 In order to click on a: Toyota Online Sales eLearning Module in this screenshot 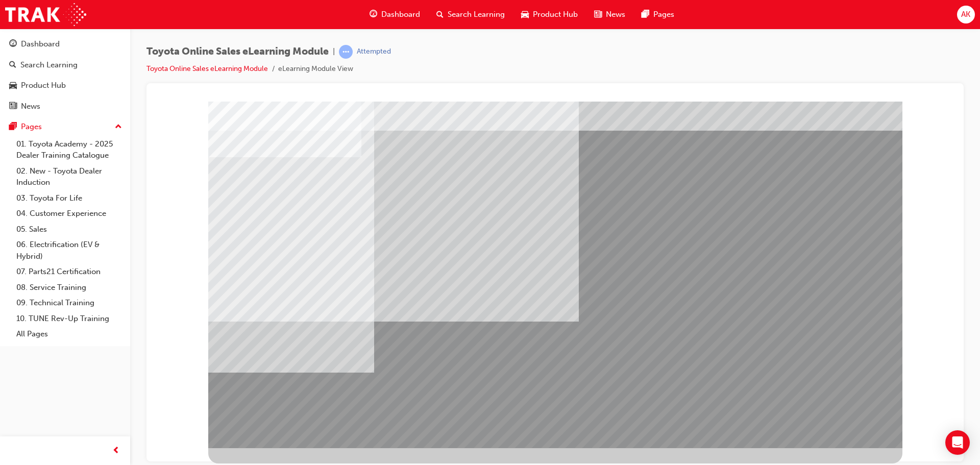, I will do `click(208, 68)`.